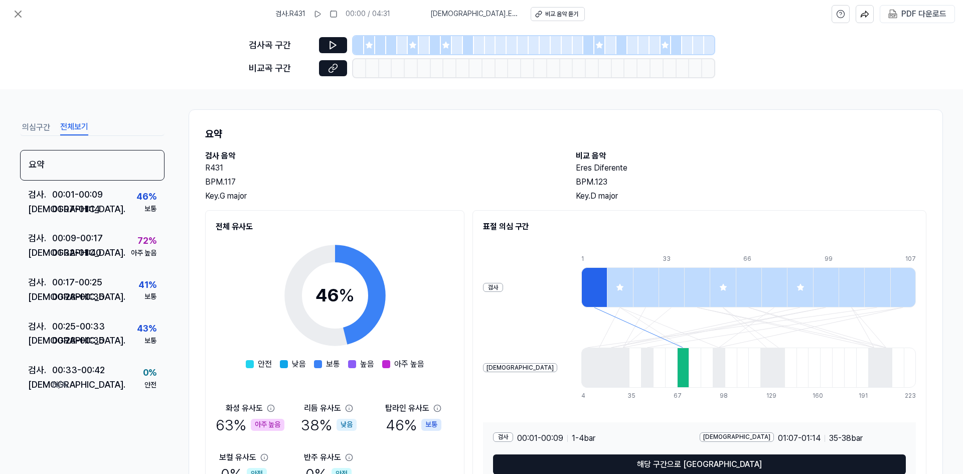 The image size is (963, 474). I want to click on div: 안전, so click(151, 385).